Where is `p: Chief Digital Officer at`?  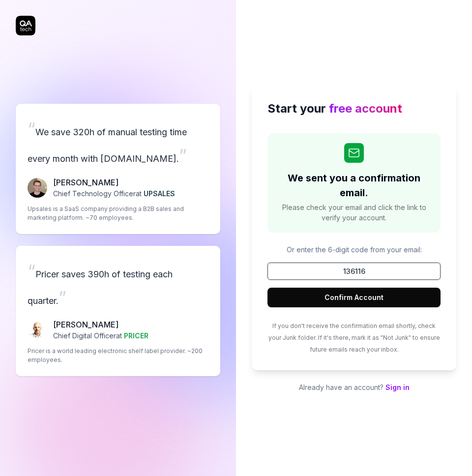
p: Chief Digital Officer at is located at coordinates (101, 336).